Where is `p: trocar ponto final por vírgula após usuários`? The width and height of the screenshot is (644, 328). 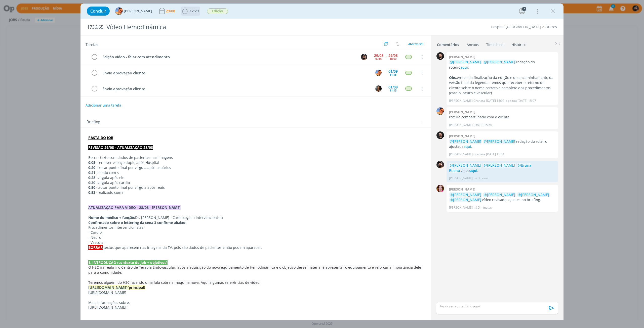
p: trocar ponto final por vírgula após usuários is located at coordinates (256, 168).